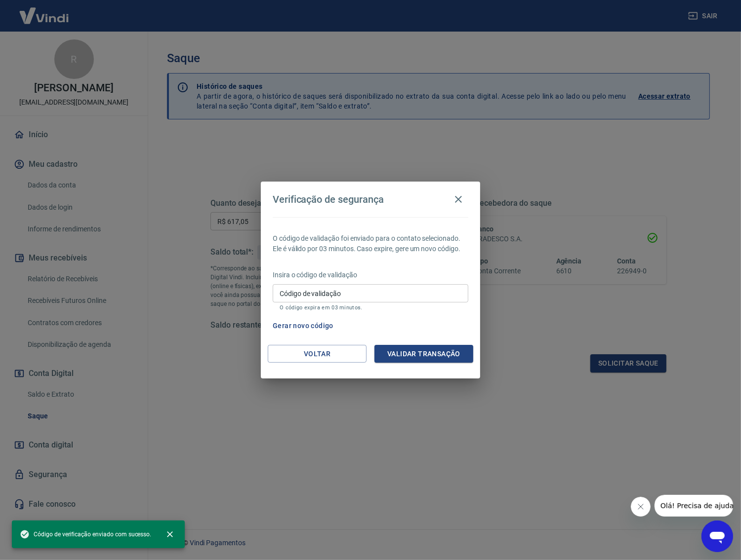 The height and width of the screenshot is (560, 741). What do you see at coordinates (370, 274) in the screenshot?
I see `p: Insira o código de validação` at bounding box center [370, 274].